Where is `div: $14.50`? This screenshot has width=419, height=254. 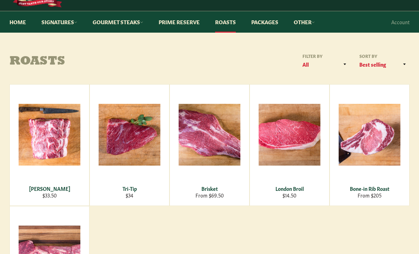 div: $14.50 is located at coordinates (289, 195).